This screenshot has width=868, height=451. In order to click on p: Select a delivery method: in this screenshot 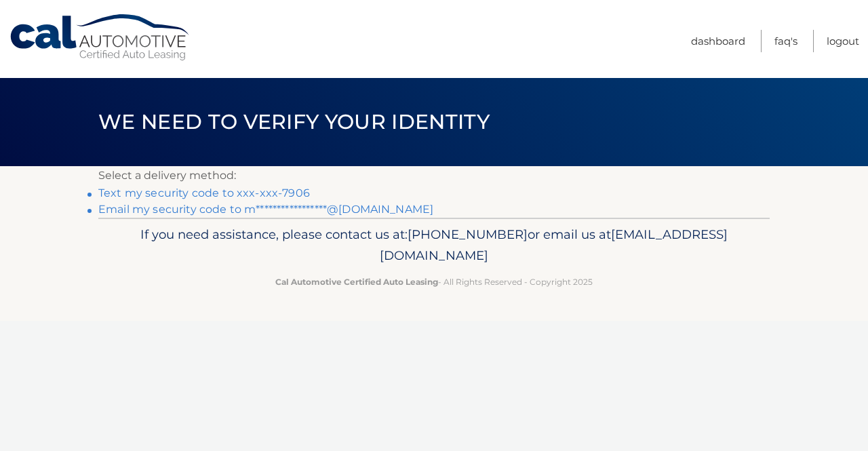, I will do `click(434, 175)`.